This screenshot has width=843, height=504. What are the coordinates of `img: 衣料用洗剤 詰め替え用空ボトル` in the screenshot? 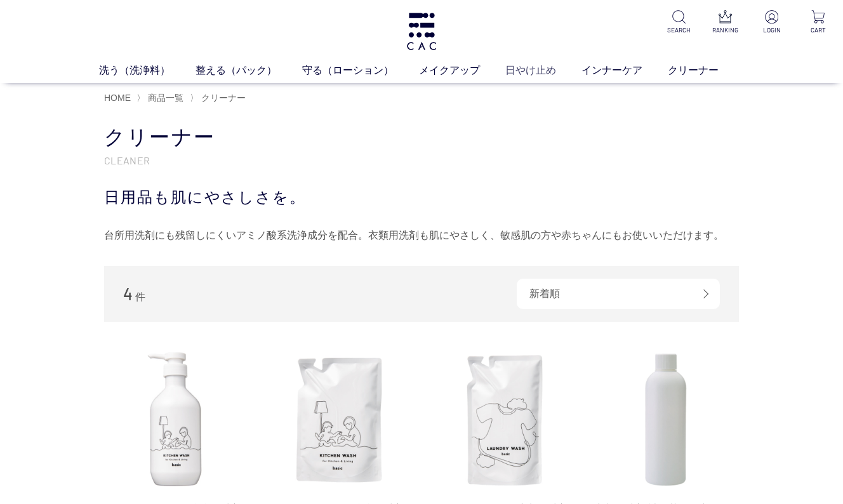 It's located at (667, 420).